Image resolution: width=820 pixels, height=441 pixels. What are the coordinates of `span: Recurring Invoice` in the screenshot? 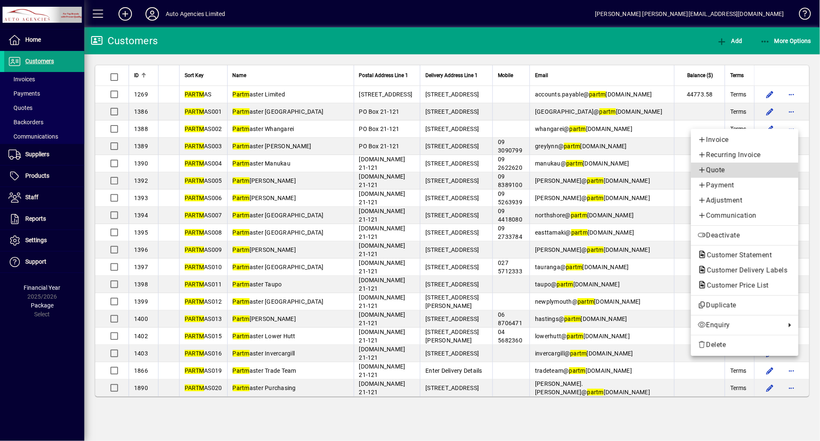 It's located at (744, 155).